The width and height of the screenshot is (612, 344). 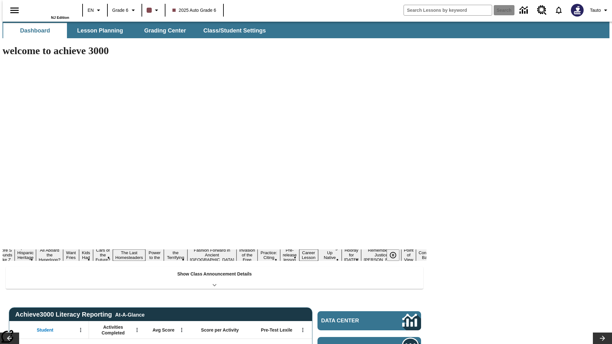 I want to click on button: Profile/Settings, so click(x=599, y=10).